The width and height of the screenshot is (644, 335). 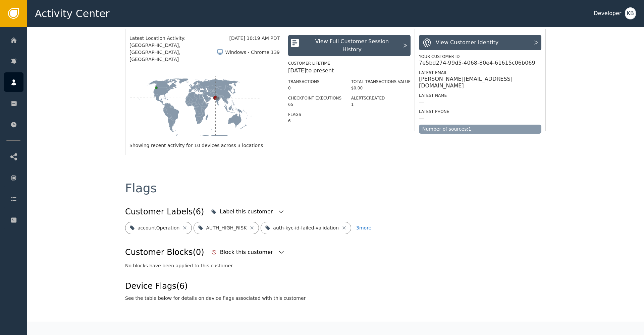 I want to click on label: Customer Lifetime, so click(x=309, y=64).